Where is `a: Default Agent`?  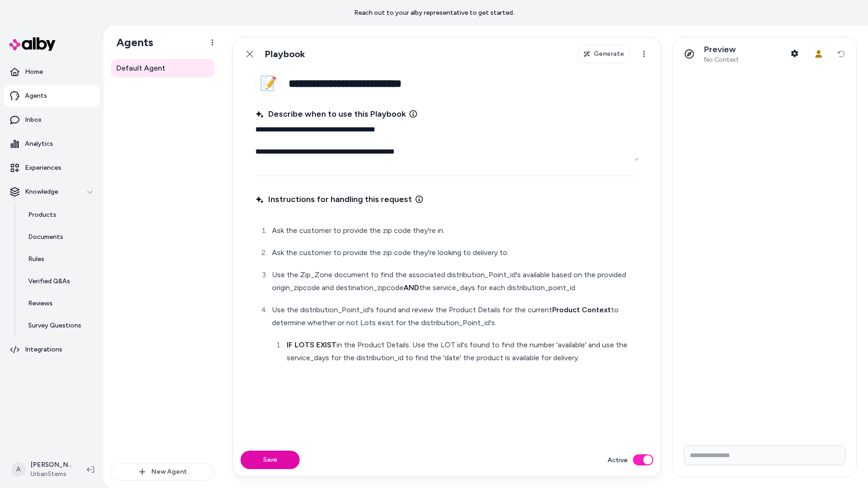
a: Default Agent is located at coordinates (163, 68).